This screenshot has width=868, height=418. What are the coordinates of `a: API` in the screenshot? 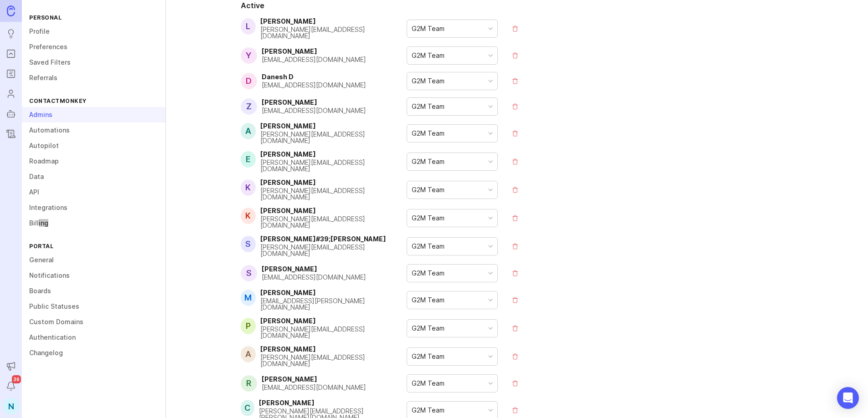 It's located at (94, 192).